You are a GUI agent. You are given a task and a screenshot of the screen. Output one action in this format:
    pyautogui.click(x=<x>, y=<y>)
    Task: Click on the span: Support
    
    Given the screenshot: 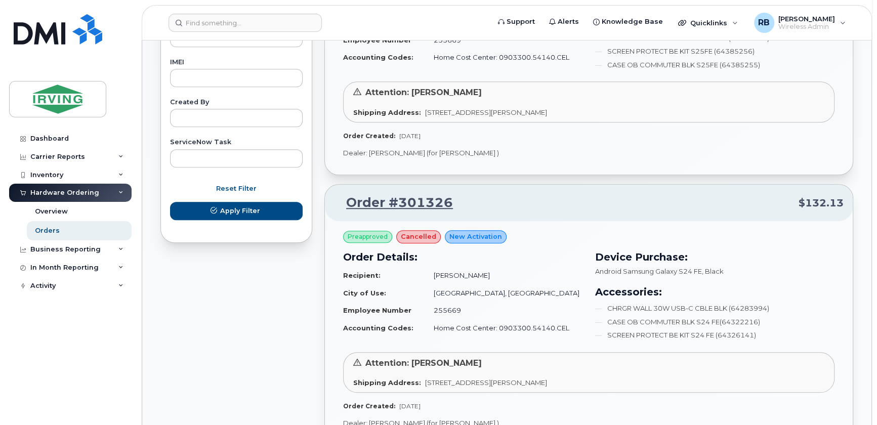 What is the action you would take?
    pyautogui.click(x=521, y=22)
    